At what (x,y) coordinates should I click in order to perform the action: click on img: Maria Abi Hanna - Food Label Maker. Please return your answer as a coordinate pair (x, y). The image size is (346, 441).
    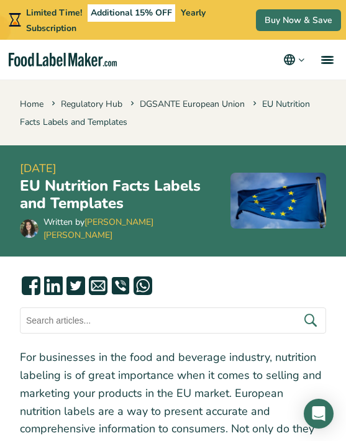
    Looking at the image, I should click on (29, 228).